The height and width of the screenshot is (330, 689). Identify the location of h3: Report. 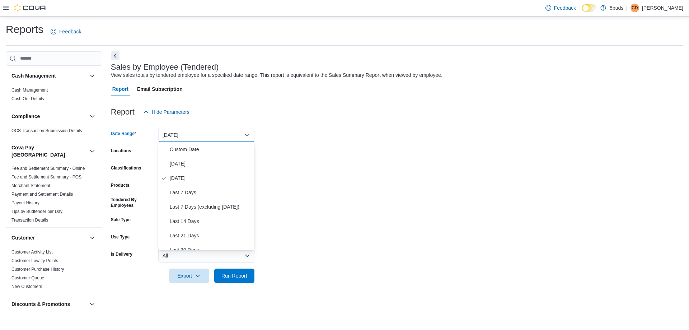
(123, 112).